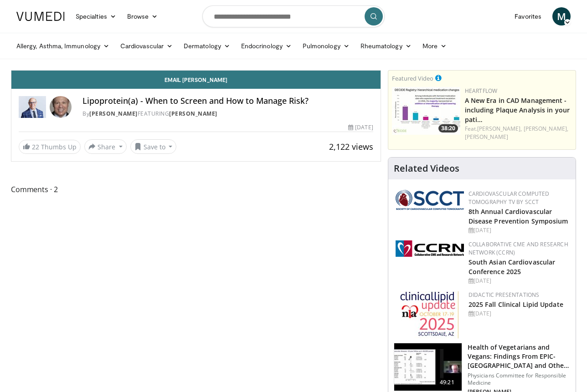 This screenshot has width=587, height=392. I want to click on a: Cardiovascular Computed Tomography TV by SCCT, so click(509, 198).